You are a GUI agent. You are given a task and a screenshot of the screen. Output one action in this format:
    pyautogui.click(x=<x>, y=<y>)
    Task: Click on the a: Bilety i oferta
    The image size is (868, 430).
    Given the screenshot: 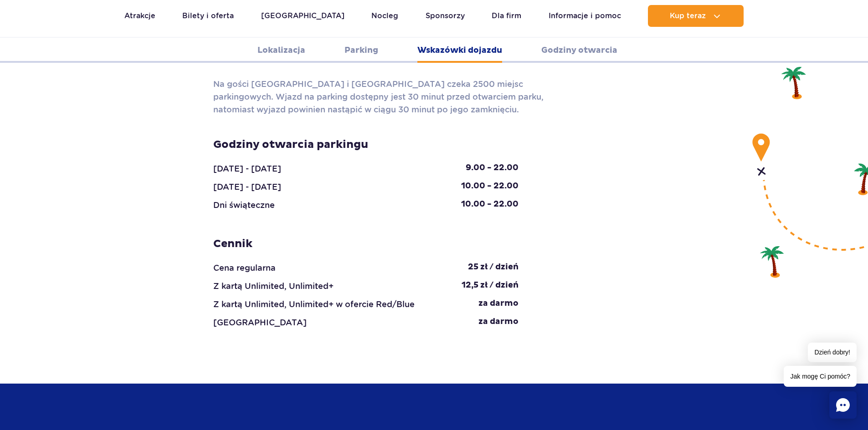 What is the action you would take?
    pyautogui.click(x=208, y=16)
    